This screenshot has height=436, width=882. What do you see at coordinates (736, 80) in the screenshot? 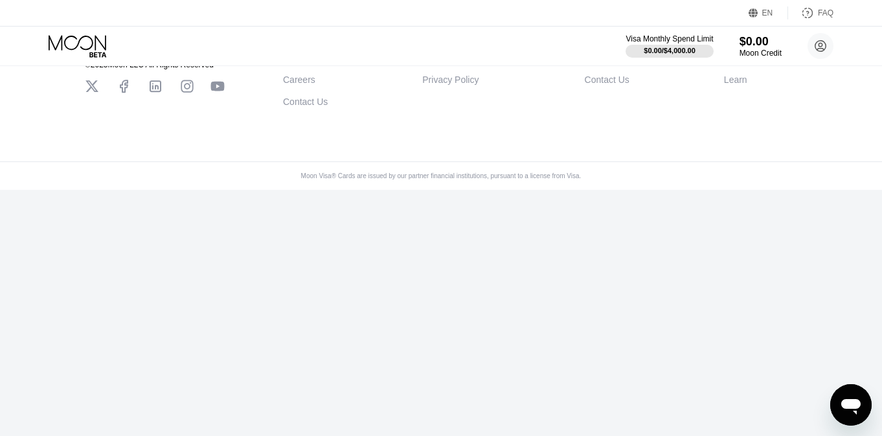
I see `div: Learn` at bounding box center [736, 80].